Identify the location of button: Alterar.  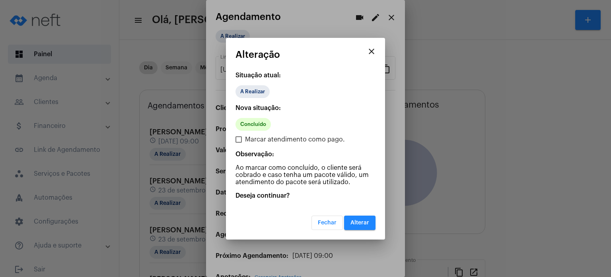
(360, 223).